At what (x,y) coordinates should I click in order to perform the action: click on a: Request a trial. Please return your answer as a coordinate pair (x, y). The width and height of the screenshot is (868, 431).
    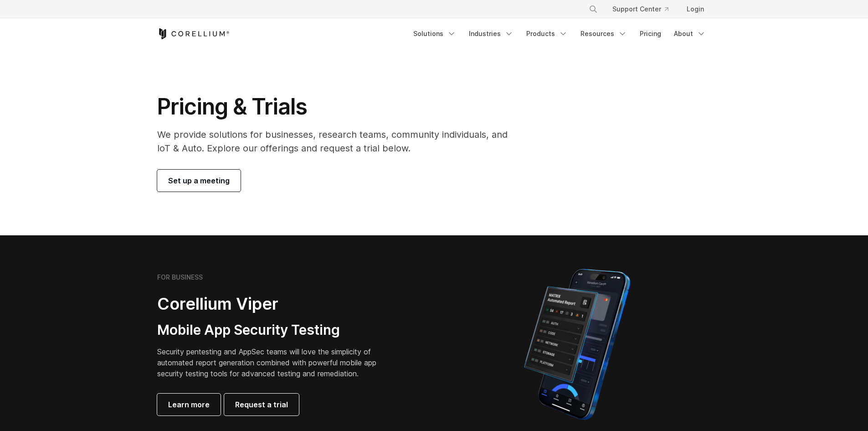
    Looking at the image, I should click on (261, 404).